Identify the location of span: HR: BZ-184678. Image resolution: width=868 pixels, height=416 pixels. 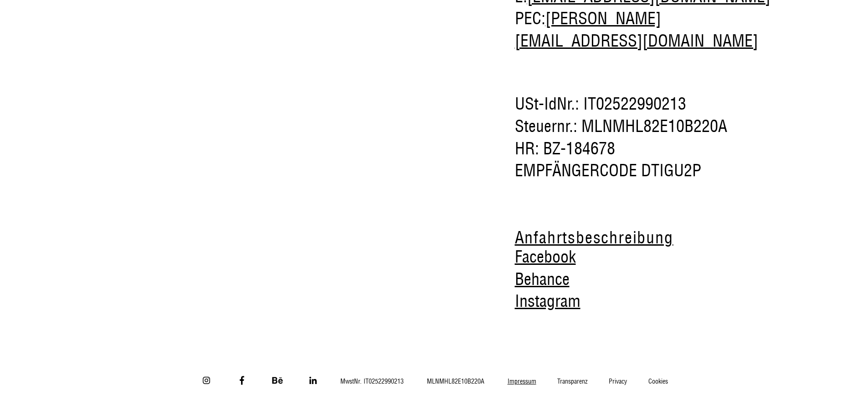
(645, 148).